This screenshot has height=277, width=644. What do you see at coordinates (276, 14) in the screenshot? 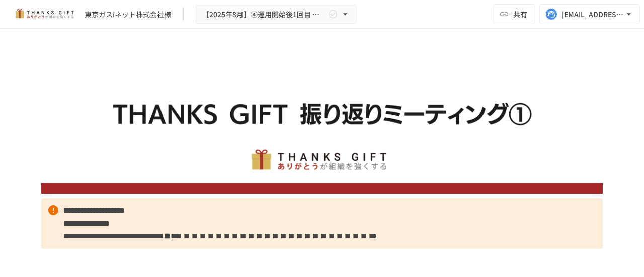
I see `button: 【2025年8月】④運用開始後1回目 振り返りMTG` at bounding box center [276, 14].